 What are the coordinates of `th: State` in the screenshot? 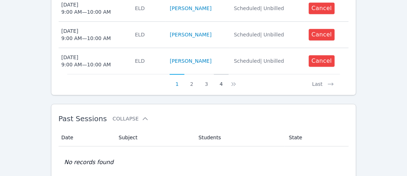 It's located at (317, 137).